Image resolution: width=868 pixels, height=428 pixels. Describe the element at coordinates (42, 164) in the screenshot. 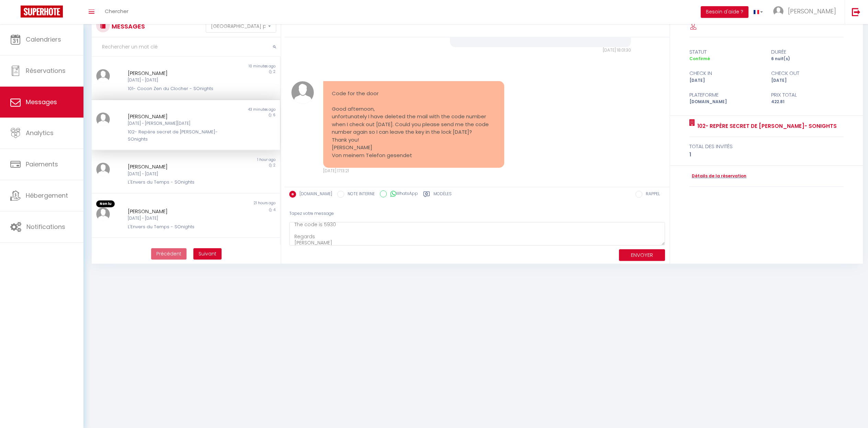

I see `span: Paiements` at that location.